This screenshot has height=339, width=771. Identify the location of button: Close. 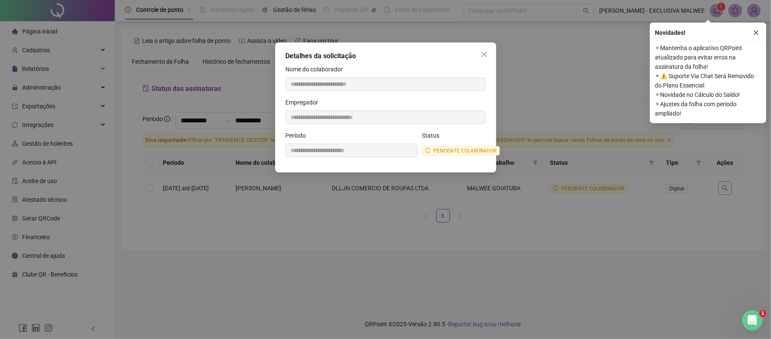
(485, 54).